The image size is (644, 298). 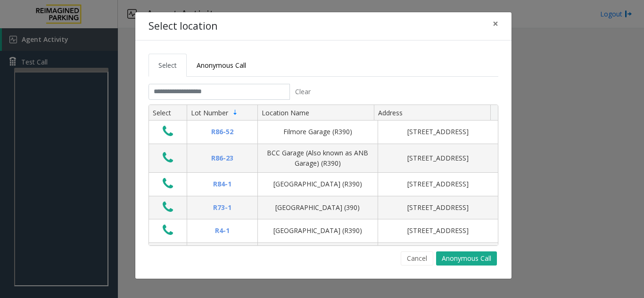 What do you see at coordinates (303, 92) in the screenshot?
I see `button: Clear` at bounding box center [303, 92].